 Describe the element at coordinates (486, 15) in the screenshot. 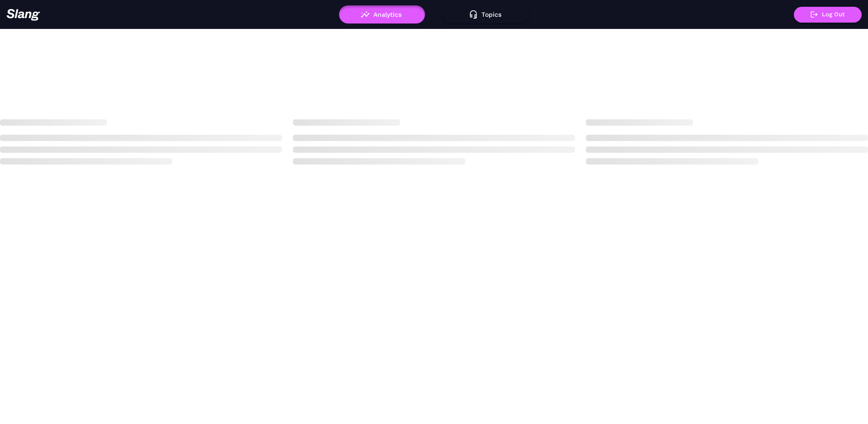

I see `a: Topics` at that location.